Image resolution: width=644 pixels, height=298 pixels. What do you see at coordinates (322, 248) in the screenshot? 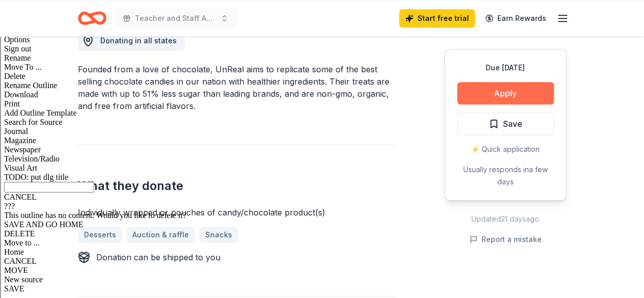
I see `div: Move to ...` at bounding box center [322, 248].